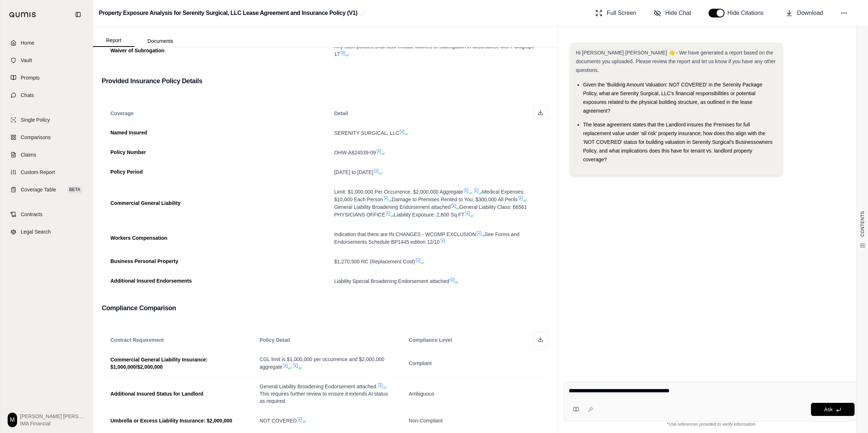 This screenshot has width=868, height=433. I want to click on span: Additional Insured Endorsements, so click(151, 281).